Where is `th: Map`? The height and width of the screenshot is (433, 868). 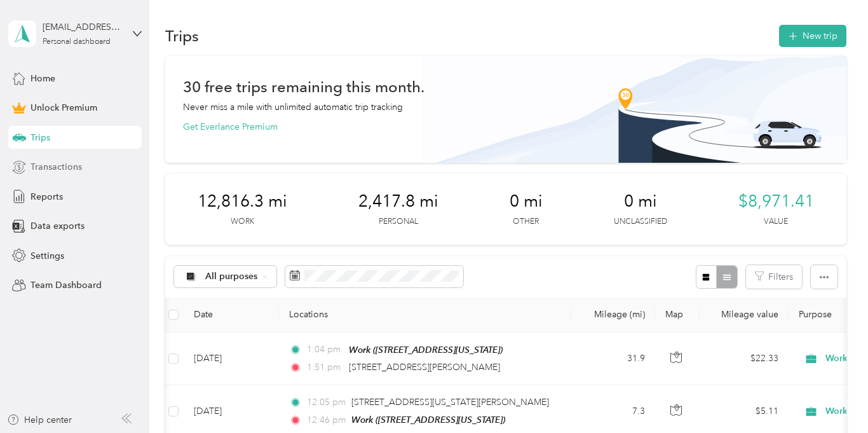 th: Map is located at coordinates (678, 315).